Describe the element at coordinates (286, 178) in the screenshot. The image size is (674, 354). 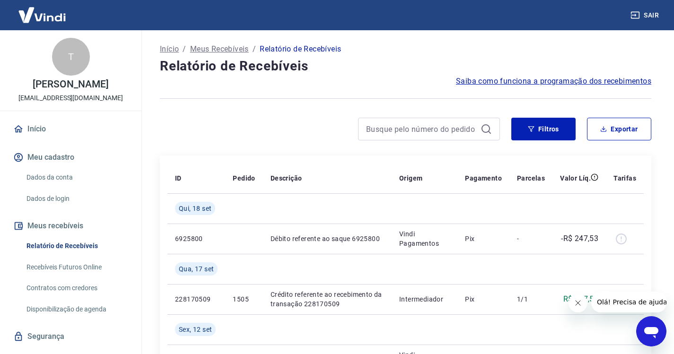
I see `p: Descrição` at that location.